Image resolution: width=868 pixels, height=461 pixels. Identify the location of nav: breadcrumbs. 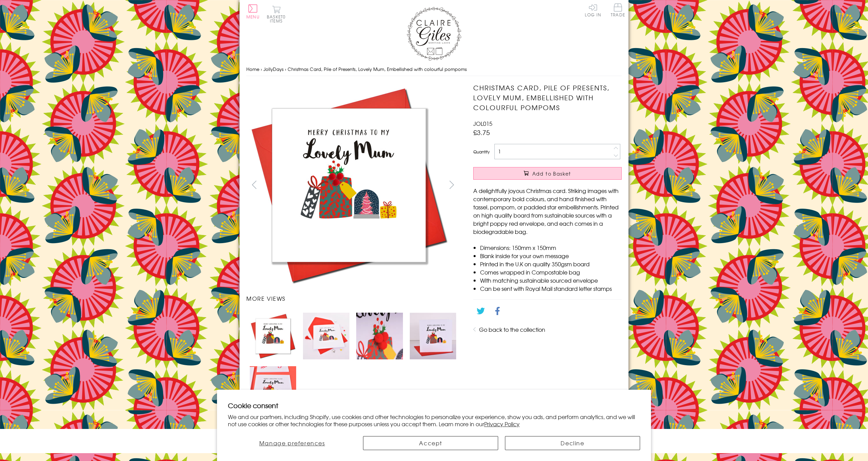
(434, 69).